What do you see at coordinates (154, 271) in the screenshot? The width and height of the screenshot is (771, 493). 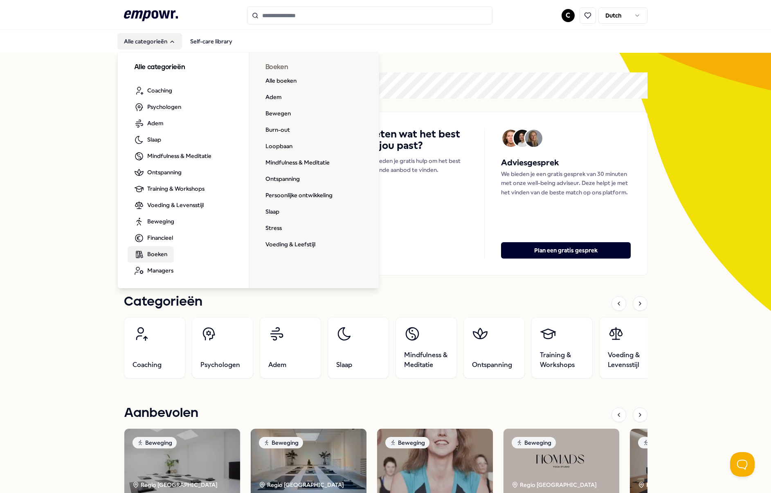 I see `a: Managers` at bounding box center [154, 271].